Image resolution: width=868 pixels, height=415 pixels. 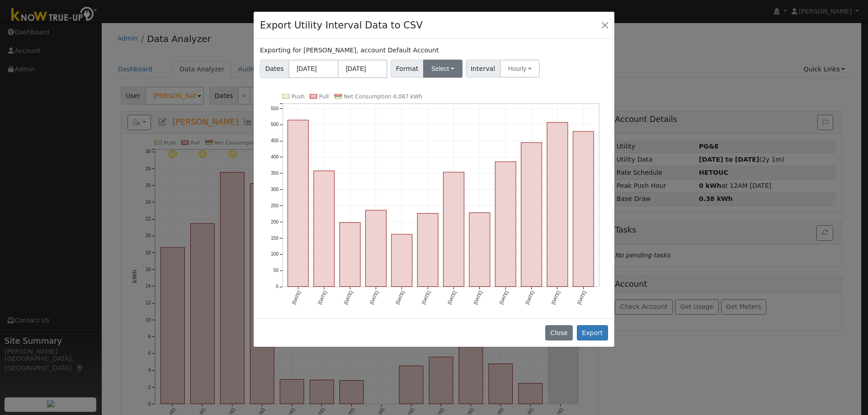 I want to click on h4: Export Utility Interval Data to CSV, so click(x=341, y=25).